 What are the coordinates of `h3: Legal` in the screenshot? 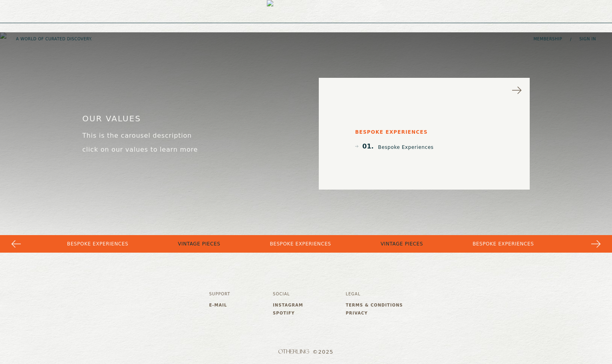 It's located at (374, 294).